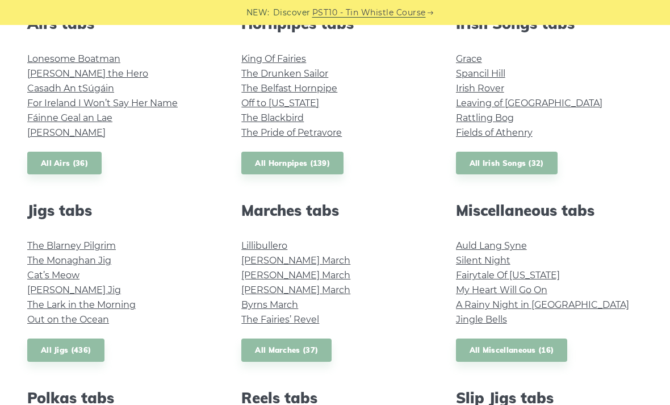 Image resolution: width=670 pixels, height=405 pixels. I want to click on a: Grace, so click(469, 58).